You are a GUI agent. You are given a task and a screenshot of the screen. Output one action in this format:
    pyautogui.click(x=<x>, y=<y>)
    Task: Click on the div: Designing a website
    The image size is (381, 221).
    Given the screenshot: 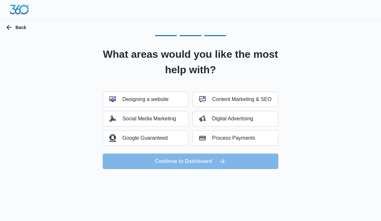 What is the action you would take?
    pyautogui.click(x=139, y=99)
    